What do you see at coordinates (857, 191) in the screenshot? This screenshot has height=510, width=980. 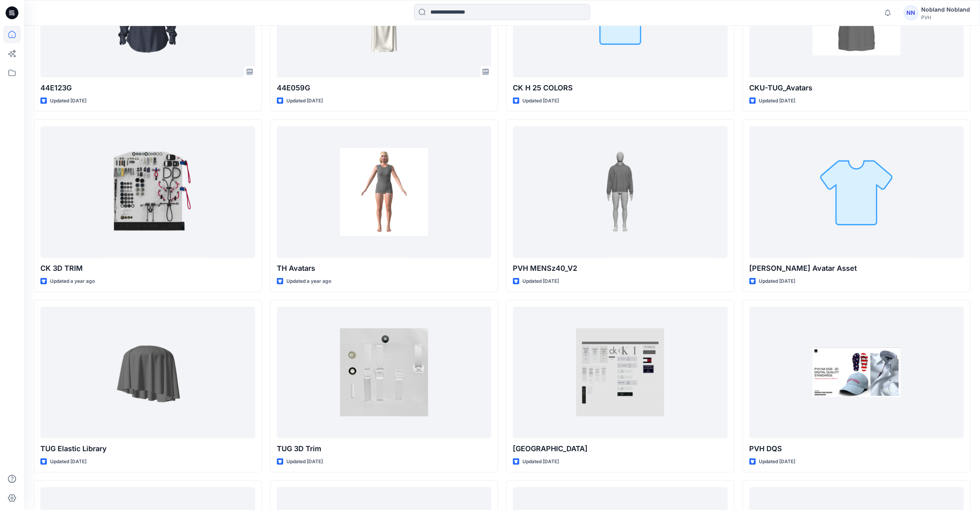 I see `a: Deborah Avatar Asset` at bounding box center [857, 191].